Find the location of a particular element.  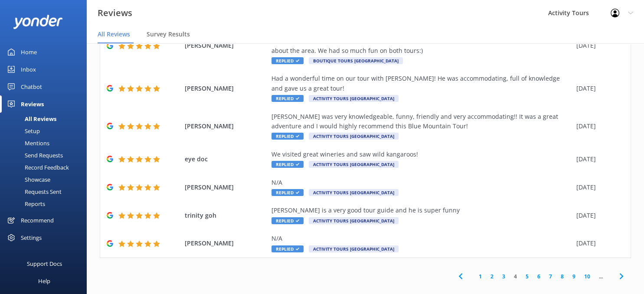

img: yonder-white-logo.png is located at coordinates (37, 22).